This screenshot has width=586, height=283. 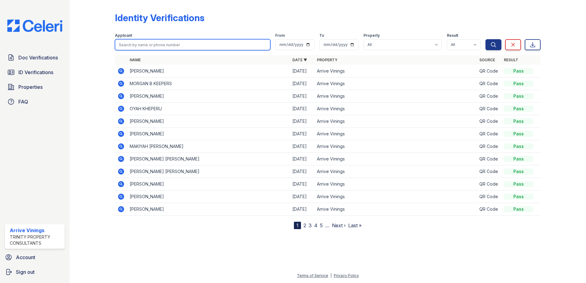 What do you see at coordinates (25, 258) in the screenshot?
I see `span: Account` at bounding box center [25, 258].